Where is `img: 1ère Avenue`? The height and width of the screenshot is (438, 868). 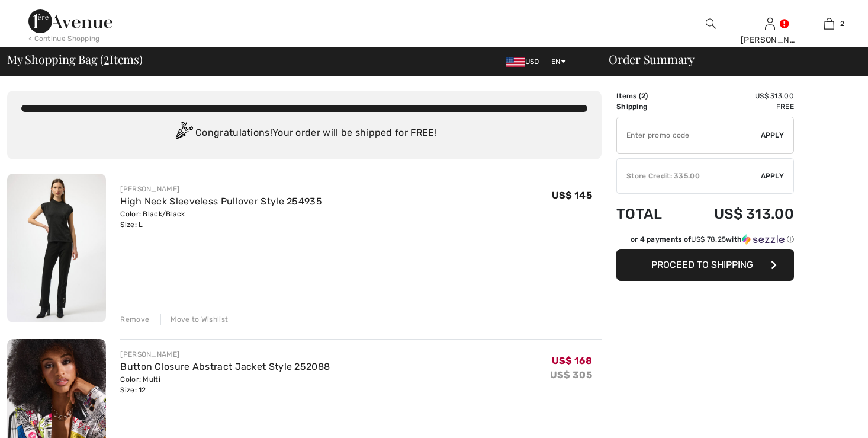 img: 1ère Avenue is located at coordinates (71, 21).